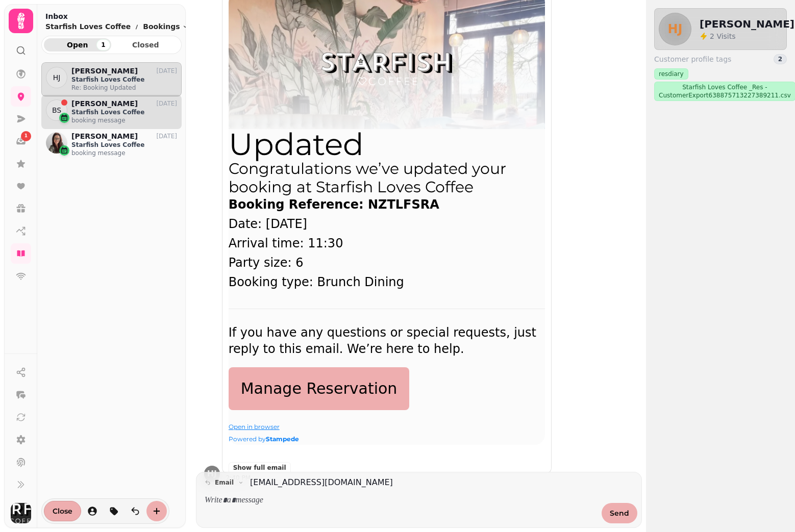 This screenshot has height=532, width=795. Describe the element at coordinates (387, 178) in the screenshot. I see `h3: Congratulations we’ve updated your booking at Starfish Loves Coffee` at that location.